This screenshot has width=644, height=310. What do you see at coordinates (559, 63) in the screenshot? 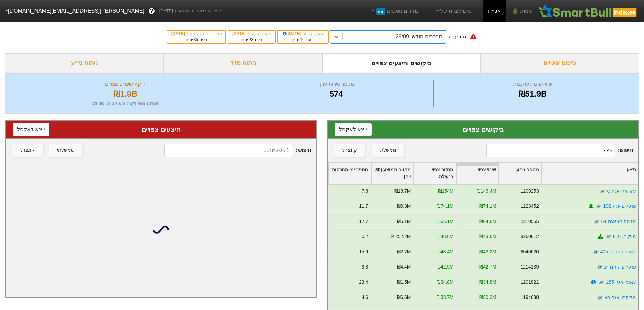
I see `div: סיכום שינויים` at bounding box center [559, 63].